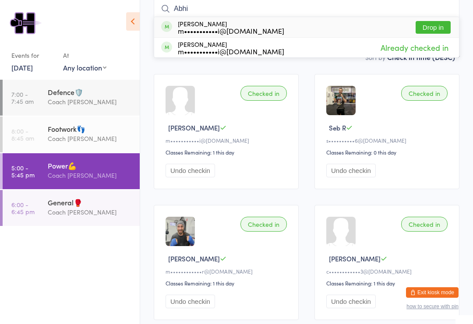  Describe the element at coordinates (337, 127) in the screenshot. I see `span: Seb R` at that location.